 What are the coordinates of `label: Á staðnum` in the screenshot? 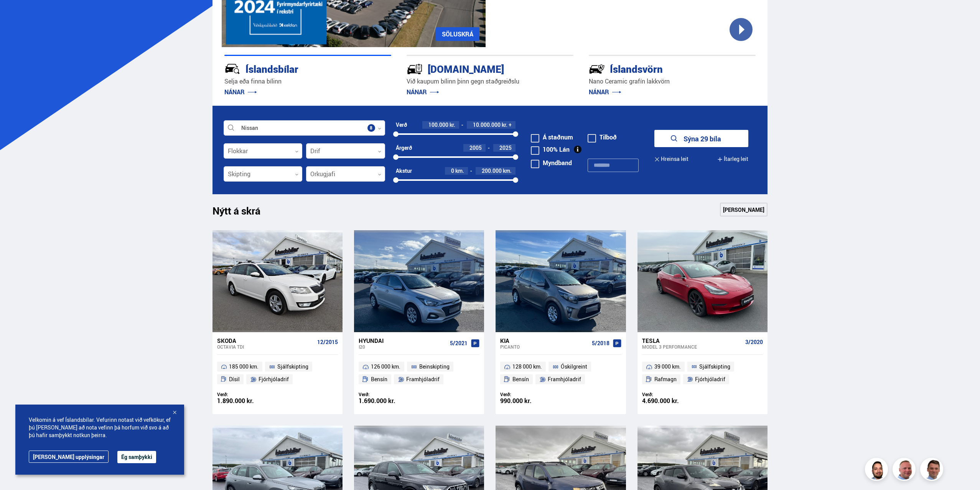 It's located at (552, 137).